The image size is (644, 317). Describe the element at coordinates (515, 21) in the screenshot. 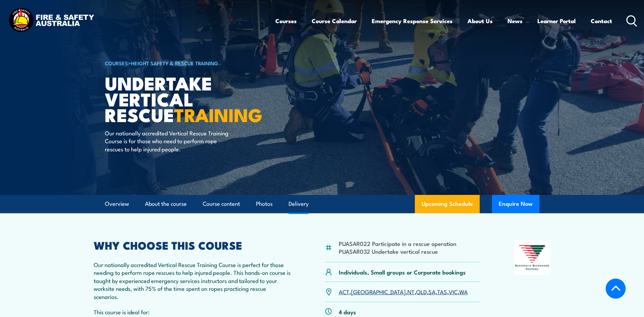

I see `a: News` at that location.